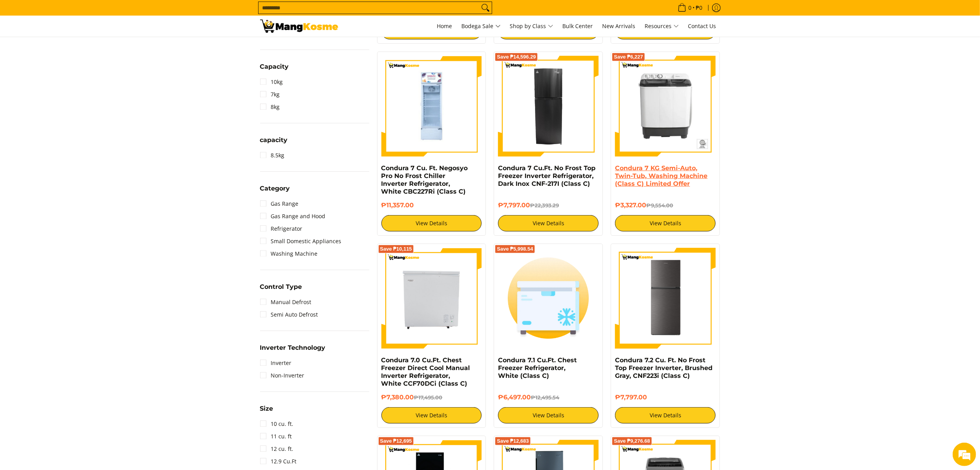  Describe the element at coordinates (548, 298) in the screenshot. I see `img: chest-freezer-thumbnail-icon-mang-kosme` at that location.